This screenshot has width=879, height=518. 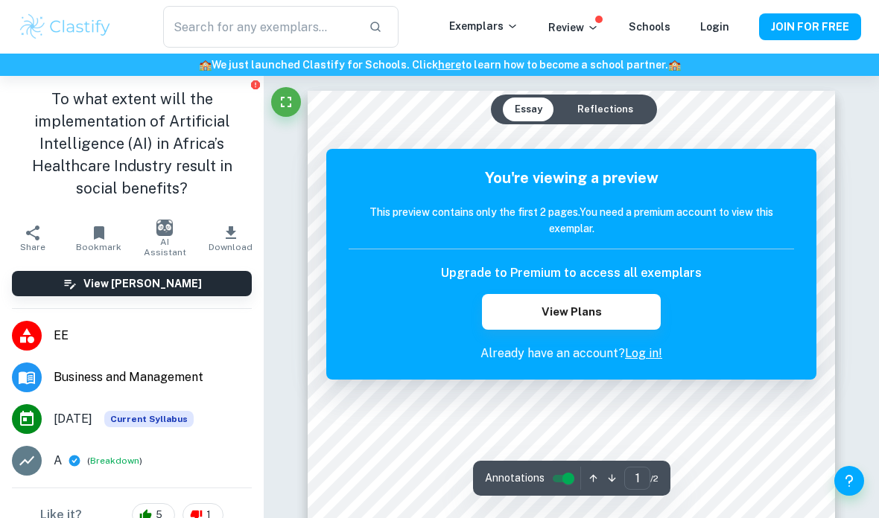 I want to click on button: Essay, so click(x=528, y=109).